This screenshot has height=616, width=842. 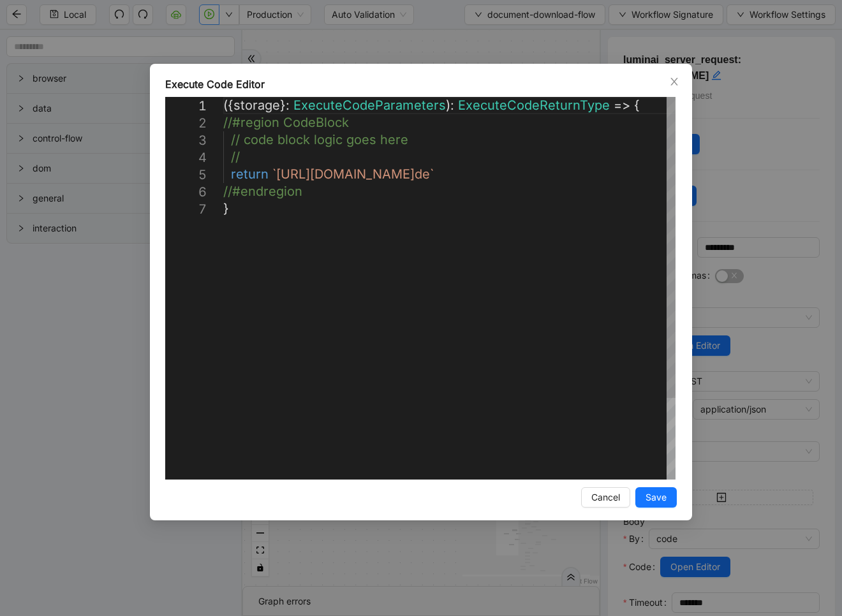 What do you see at coordinates (185, 175) in the screenshot?
I see `div: 5` at bounding box center [185, 175].